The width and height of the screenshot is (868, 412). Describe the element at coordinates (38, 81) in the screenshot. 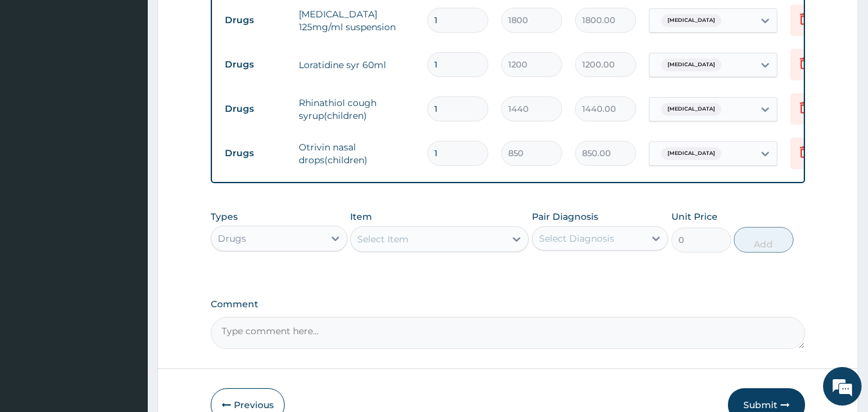

I see `img: d_794563401_company_1708531726252_794563401` at that location.